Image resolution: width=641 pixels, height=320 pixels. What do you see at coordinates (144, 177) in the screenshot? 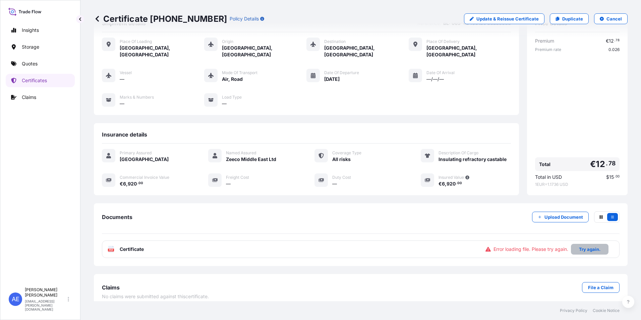
I see `span: Commercial Invoice Value` at bounding box center [144, 177].